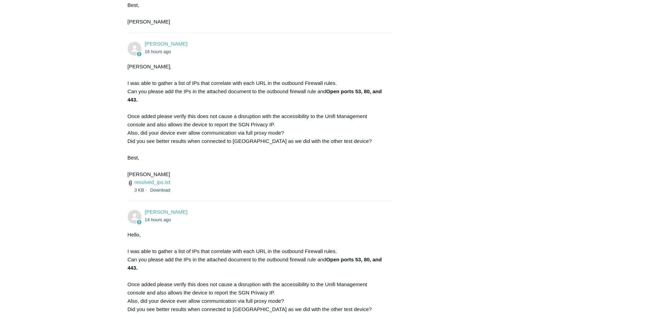 Image resolution: width=656 pixels, height=319 pixels. Describe the element at coordinates (152, 182) in the screenshot. I see `a: resolved_ips.txt` at that location.